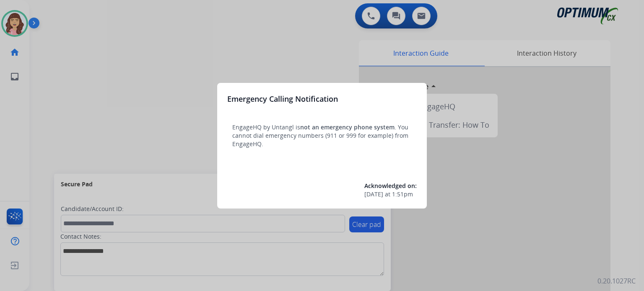 The width and height of the screenshot is (644, 291). Describe the element at coordinates (391, 186) in the screenshot. I see `span: Acknowledged on:` at that location.